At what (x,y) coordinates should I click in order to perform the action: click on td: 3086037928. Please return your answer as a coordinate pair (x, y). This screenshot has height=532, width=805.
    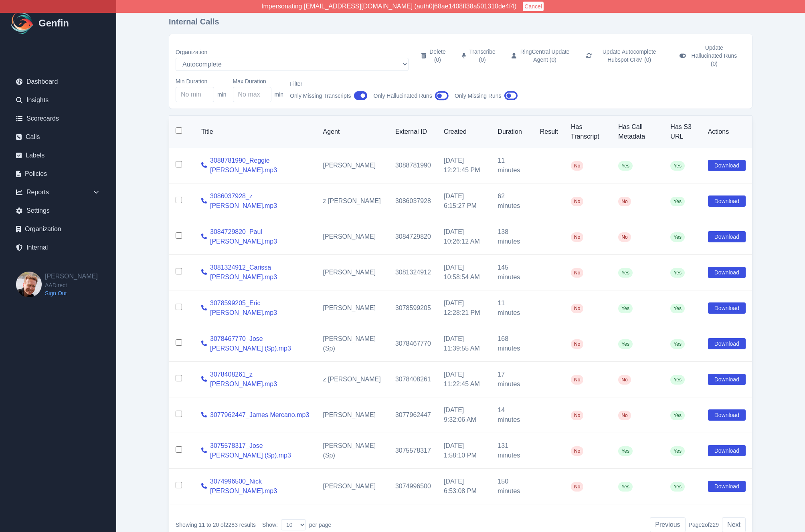
    Looking at the image, I should click on (413, 201).